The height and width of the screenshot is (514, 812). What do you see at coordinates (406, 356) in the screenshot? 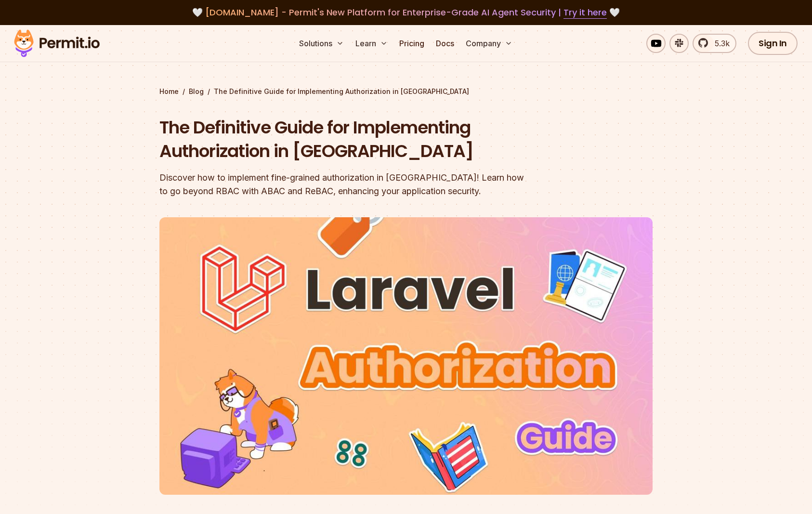
I see `img: The Definitive Guide for Implementing Authorization in Laravel` at bounding box center [406, 356].